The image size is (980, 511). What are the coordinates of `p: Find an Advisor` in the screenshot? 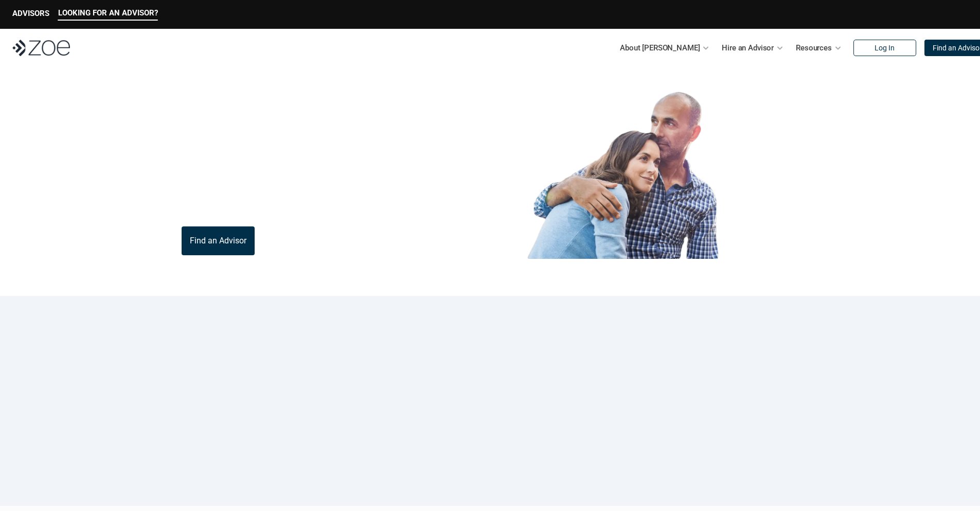 It's located at (218, 241).